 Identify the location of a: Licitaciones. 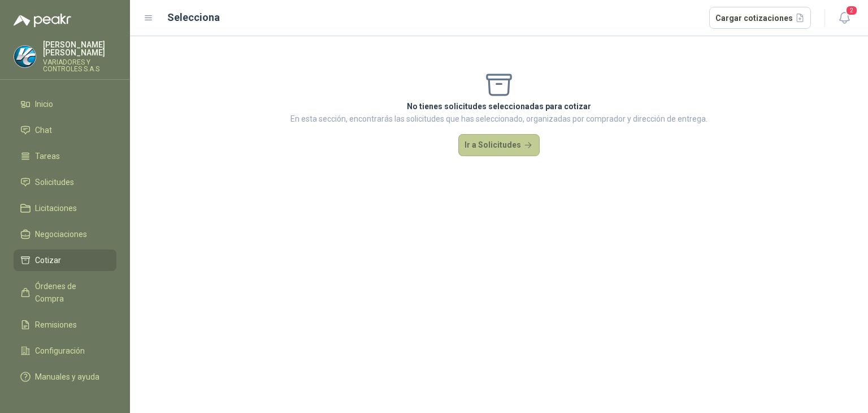
(65, 208).